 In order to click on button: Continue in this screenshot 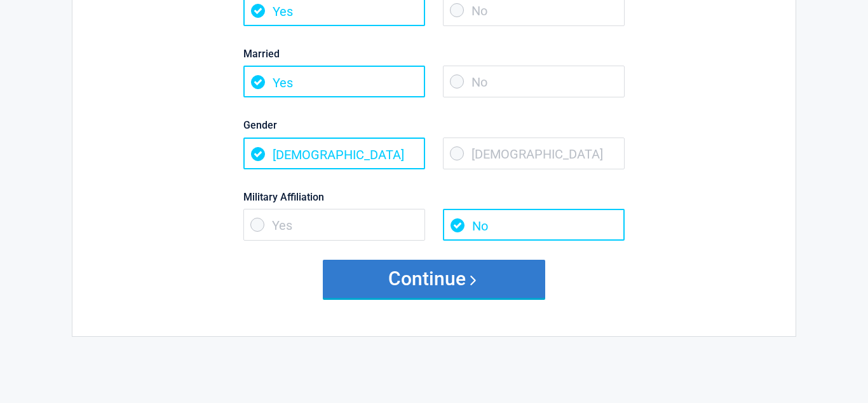, I will do `click(434, 278)`.